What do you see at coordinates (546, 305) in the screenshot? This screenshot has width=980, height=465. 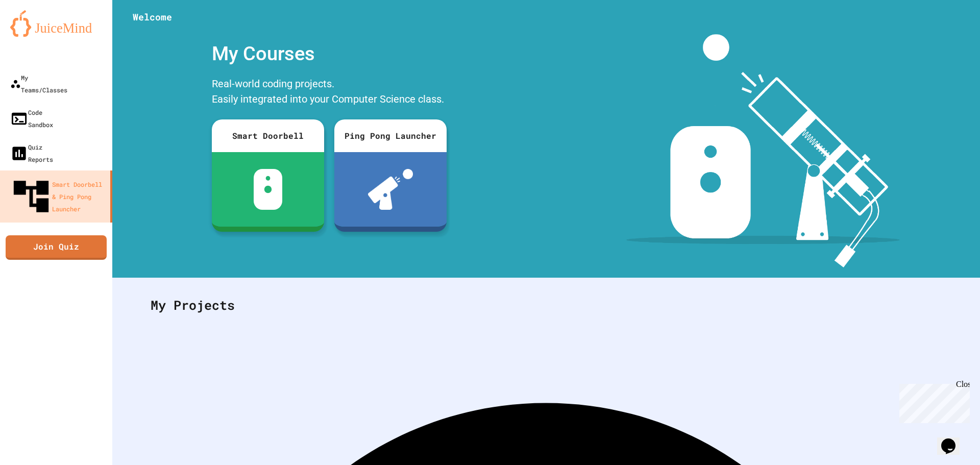 I see `div: My Projects` at bounding box center [546, 305].